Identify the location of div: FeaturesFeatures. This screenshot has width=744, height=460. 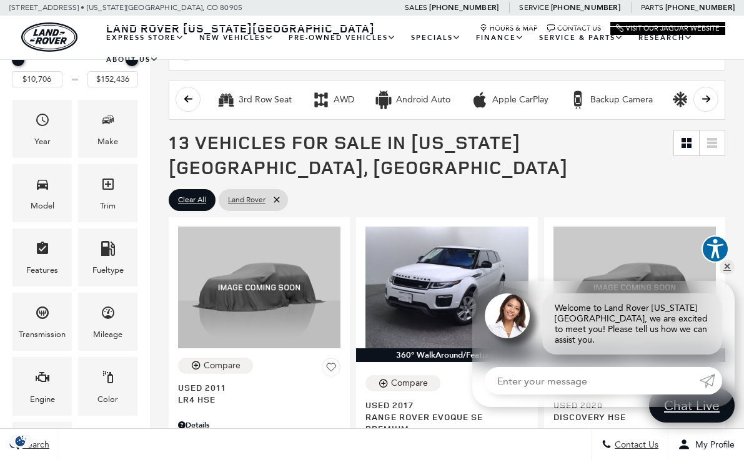
(42, 257).